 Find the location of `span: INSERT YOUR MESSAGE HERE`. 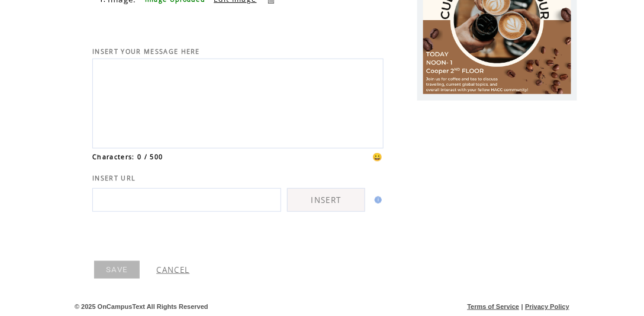

span: INSERT YOUR MESSAGE HERE is located at coordinates (146, 51).